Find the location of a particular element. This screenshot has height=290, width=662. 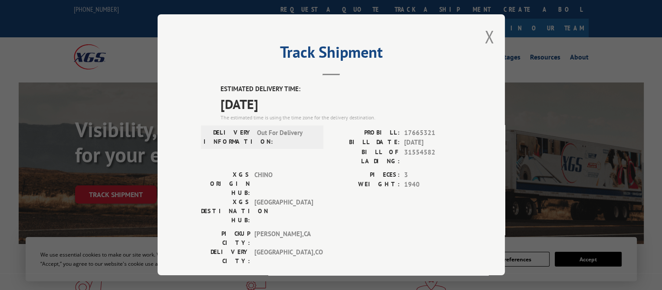

label: XGS ORIGIN HUB: is located at coordinates (225, 184).